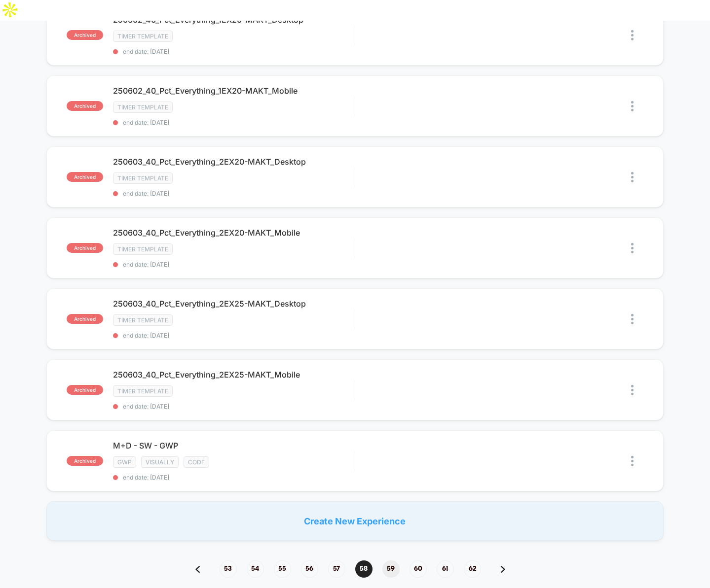  What do you see at coordinates (197, 569) in the screenshot?
I see `img: pagination back` at bounding box center [197, 569].